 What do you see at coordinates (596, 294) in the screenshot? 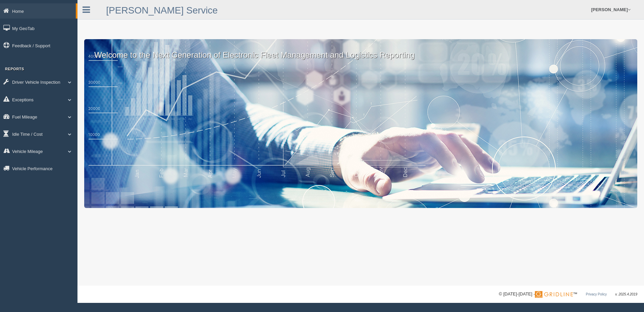
I see `a: Privacy Policy` at bounding box center [596, 294].